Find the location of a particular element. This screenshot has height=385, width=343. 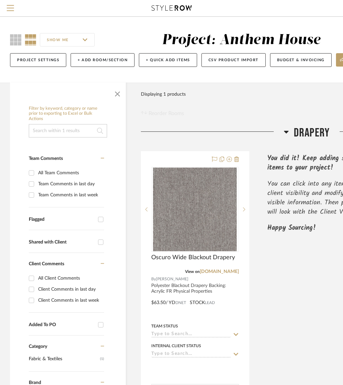

div: Team Status is located at coordinates (164, 326).